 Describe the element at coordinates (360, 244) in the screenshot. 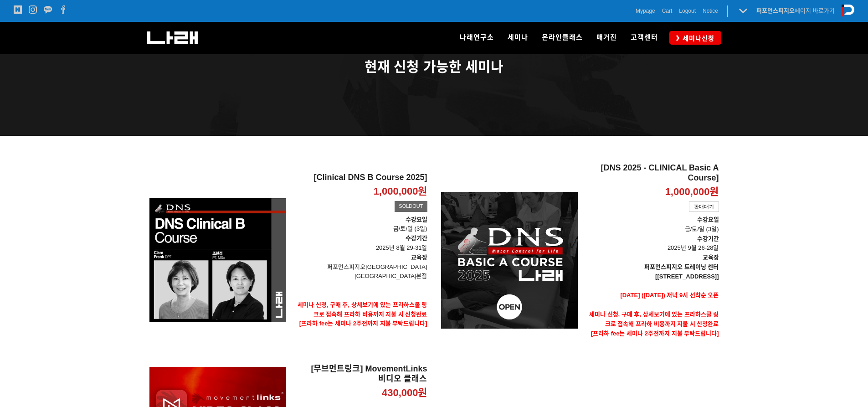

I see `p: 2025년 8월 29-31일` at that location.